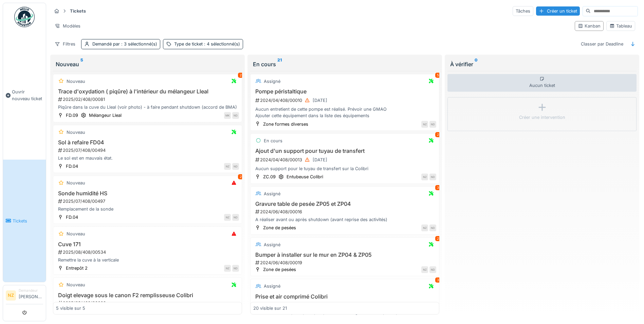  What do you see at coordinates (221, 44) in the screenshot?
I see `span: : 4 sélectionné(s)` at bounding box center [221, 44].